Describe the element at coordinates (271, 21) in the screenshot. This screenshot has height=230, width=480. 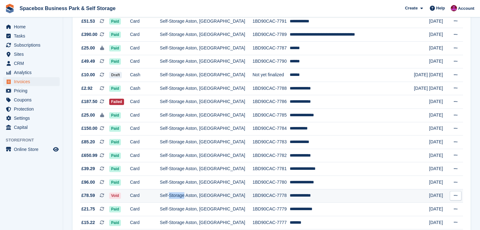
I see `td: 1BD90CAC-7791` at that location.